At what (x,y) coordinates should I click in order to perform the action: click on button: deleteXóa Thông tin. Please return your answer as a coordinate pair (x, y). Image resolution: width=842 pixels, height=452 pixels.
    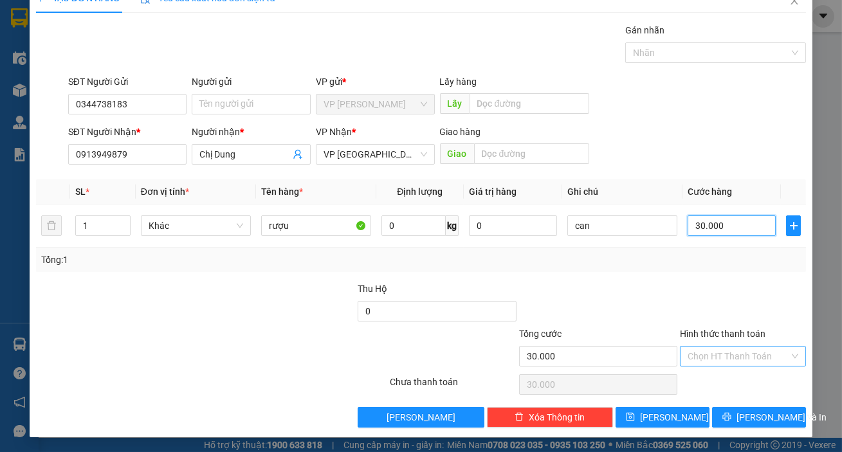
    Looking at the image, I should click on (550, 417).